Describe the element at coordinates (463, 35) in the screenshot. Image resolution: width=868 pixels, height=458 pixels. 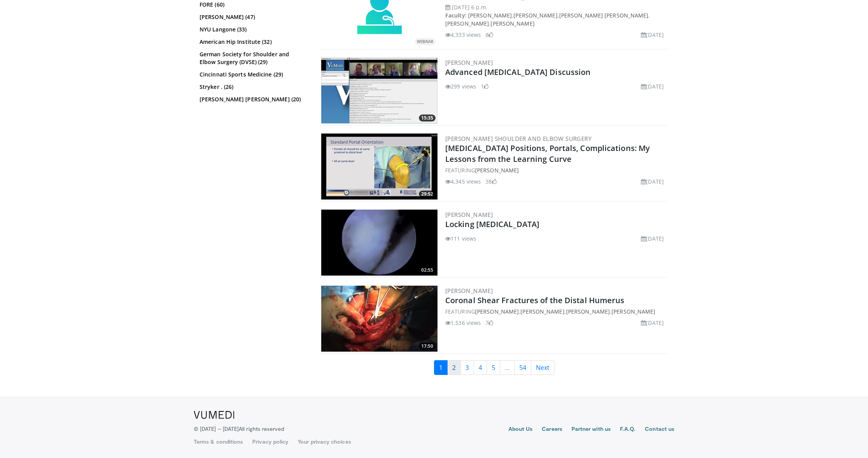
I see `li: 4,333 views` at that location.